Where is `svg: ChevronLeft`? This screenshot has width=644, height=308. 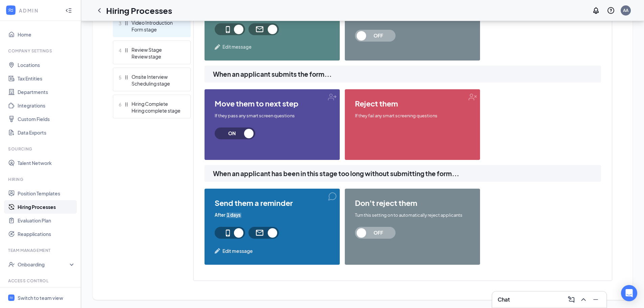 svg: ChevronLeft is located at coordinates (100, 11).